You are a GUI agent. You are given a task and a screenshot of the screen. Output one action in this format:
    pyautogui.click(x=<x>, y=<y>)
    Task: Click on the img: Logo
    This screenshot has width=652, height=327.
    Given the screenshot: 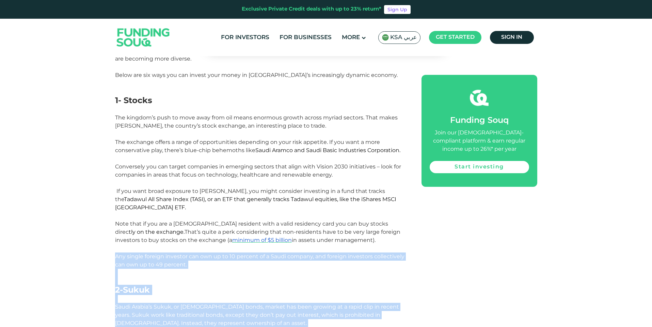 What is the action you would take?
    pyautogui.click(x=143, y=37)
    